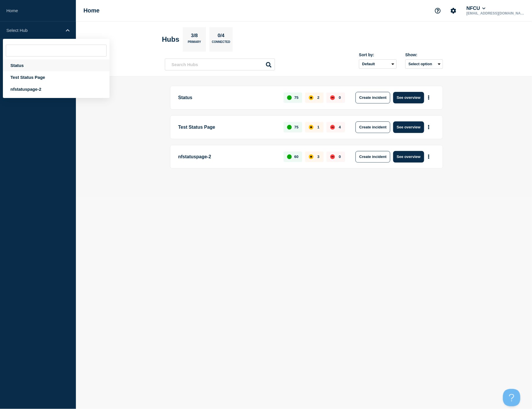 The height and width of the screenshot is (409, 532). What do you see at coordinates (476, 8) in the screenshot?
I see `button: NFCU` at bounding box center [476, 8].